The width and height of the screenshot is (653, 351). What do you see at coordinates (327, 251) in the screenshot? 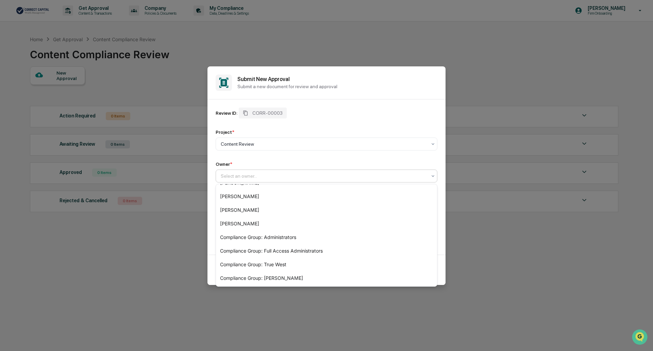
I see `div: Compliance Group: Full Access Administrators` at bounding box center [327, 251].